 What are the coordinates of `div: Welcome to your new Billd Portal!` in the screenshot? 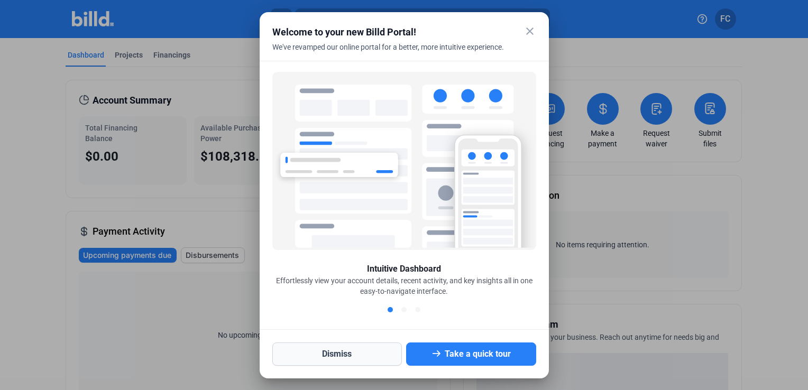 It's located at (391, 32).